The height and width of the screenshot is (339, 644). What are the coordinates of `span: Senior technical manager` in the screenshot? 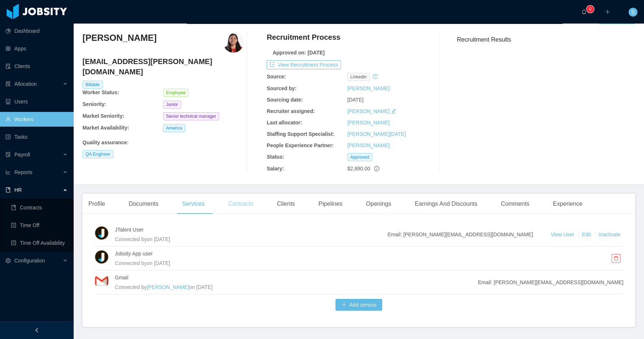 It's located at (191, 116).